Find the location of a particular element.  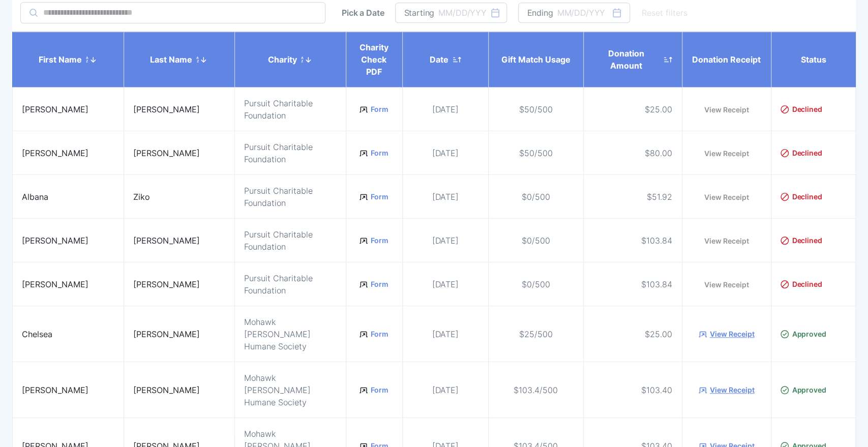

div: Status is located at coordinates (813, 60).